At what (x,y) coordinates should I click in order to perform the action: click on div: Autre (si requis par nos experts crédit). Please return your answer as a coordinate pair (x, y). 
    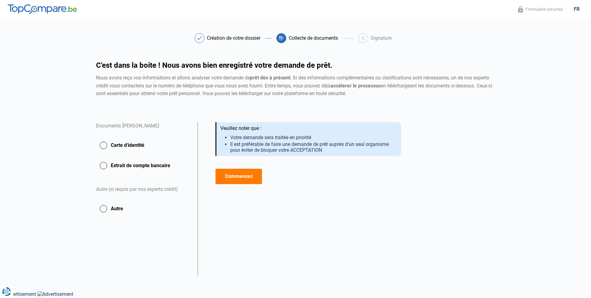
    Looking at the image, I should click on (143, 190).